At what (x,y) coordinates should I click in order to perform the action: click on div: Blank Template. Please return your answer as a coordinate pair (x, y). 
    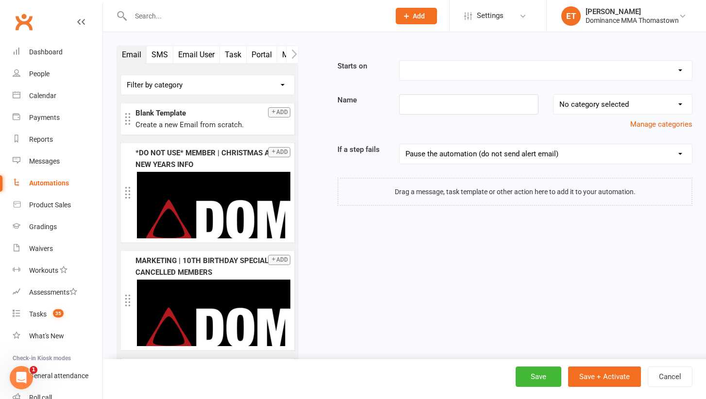
    Looking at the image, I should click on (213, 113).